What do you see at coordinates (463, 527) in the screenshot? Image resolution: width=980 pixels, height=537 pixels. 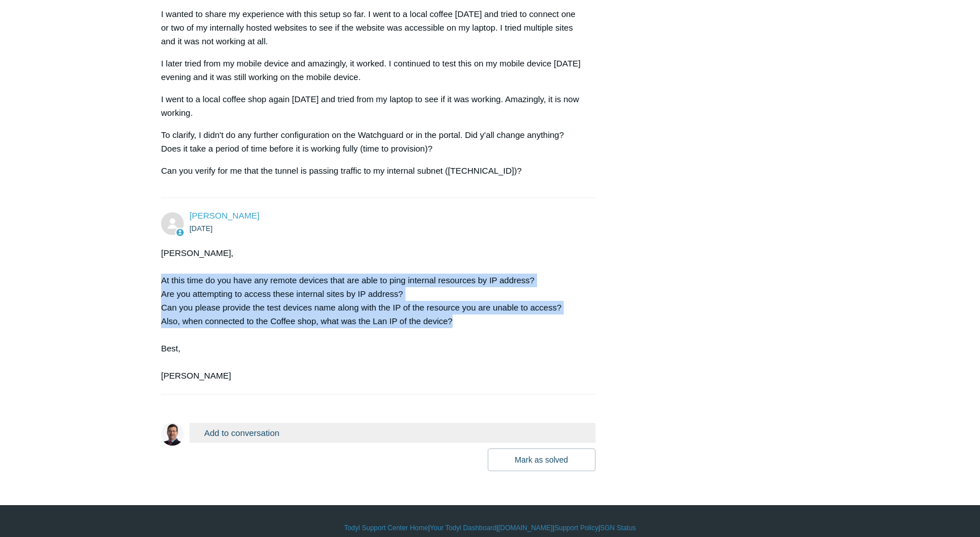 I see `a: Your Todyl Dashboard` at bounding box center [463, 527].